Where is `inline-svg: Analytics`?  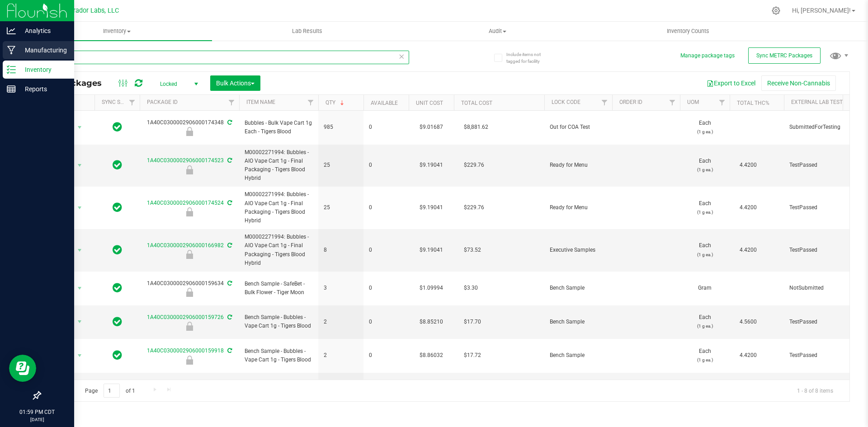
inline-svg: Analytics is located at coordinates (11, 31).